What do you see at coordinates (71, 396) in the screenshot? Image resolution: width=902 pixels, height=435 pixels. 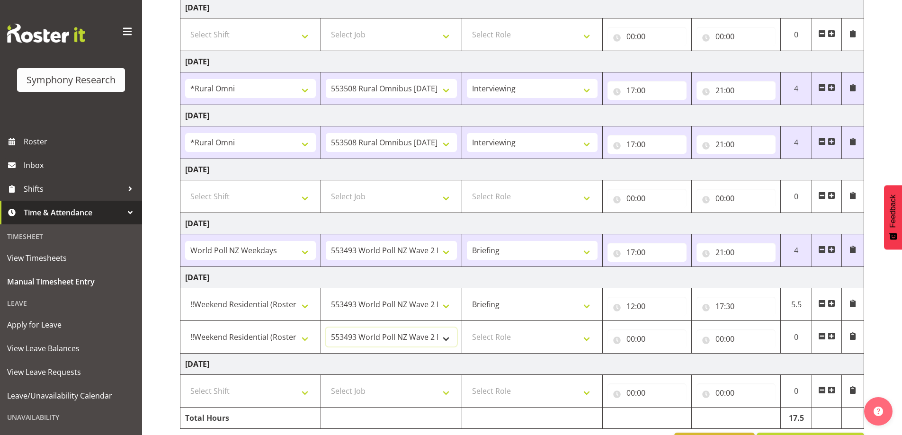 I see `a: Leave/Unavailability Calendar` at bounding box center [71, 396].